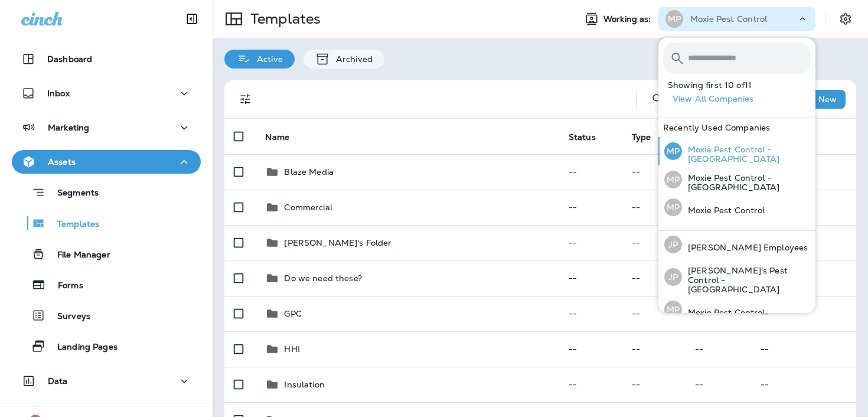  Describe the element at coordinates (106, 316) in the screenshot. I see `button: Surveys` at that location.